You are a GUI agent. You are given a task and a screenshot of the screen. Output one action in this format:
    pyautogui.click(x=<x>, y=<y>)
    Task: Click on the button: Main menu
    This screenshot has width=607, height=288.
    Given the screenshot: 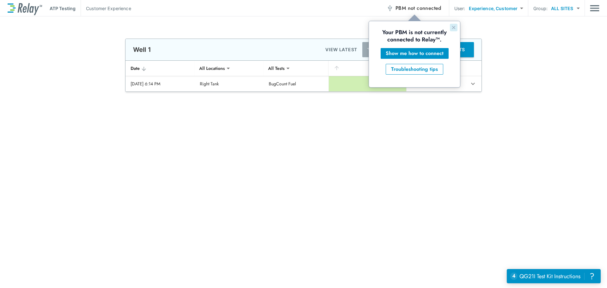 What is the action you would take?
    pyautogui.click(x=595, y=8)
    